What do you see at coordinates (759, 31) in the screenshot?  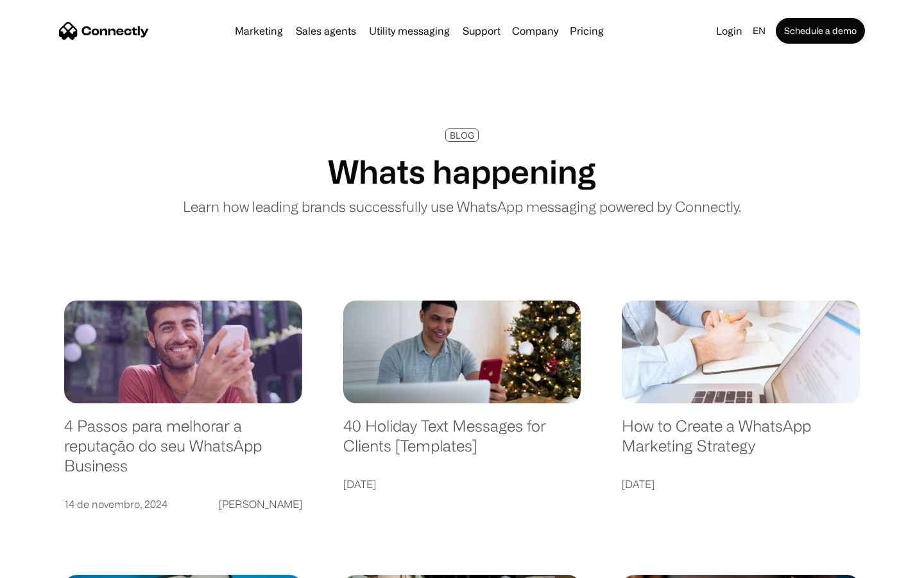 I see `div: en` at bounding box center [759, 31].